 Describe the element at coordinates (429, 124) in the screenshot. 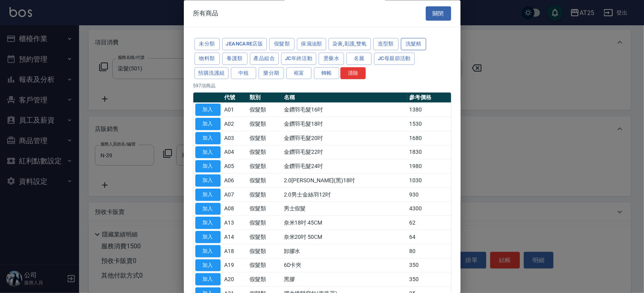

I see `td: 1530` at that location.